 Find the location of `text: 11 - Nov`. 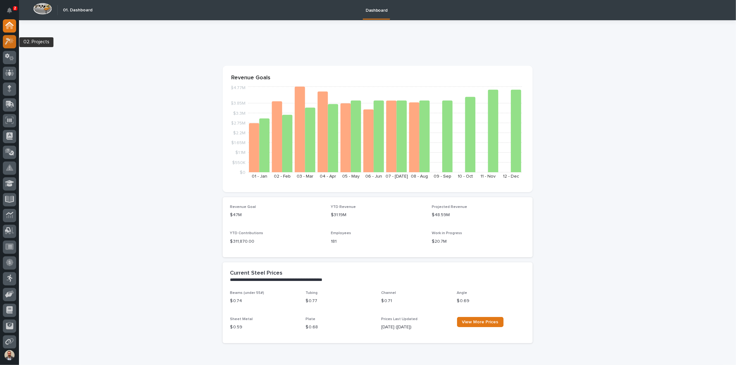

text: 11 - Nov is located at coordinates (488, 176).